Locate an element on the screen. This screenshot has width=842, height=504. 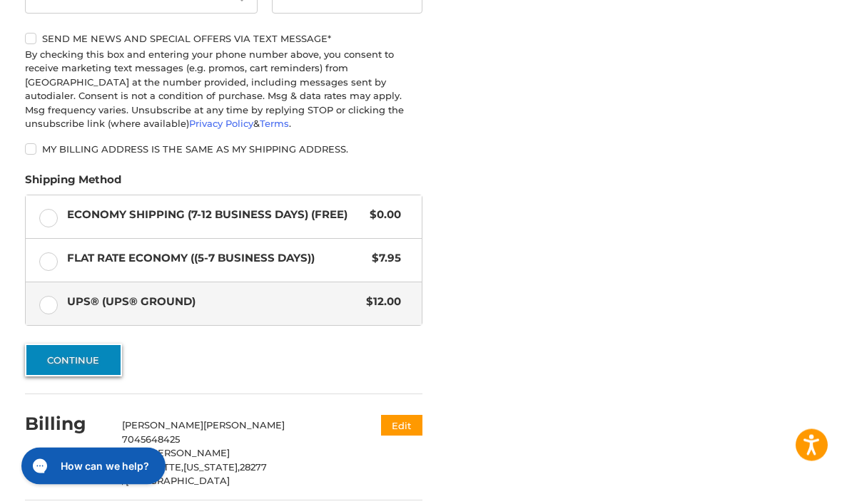
h2: How can we help? is located at coordinates (91, 24).